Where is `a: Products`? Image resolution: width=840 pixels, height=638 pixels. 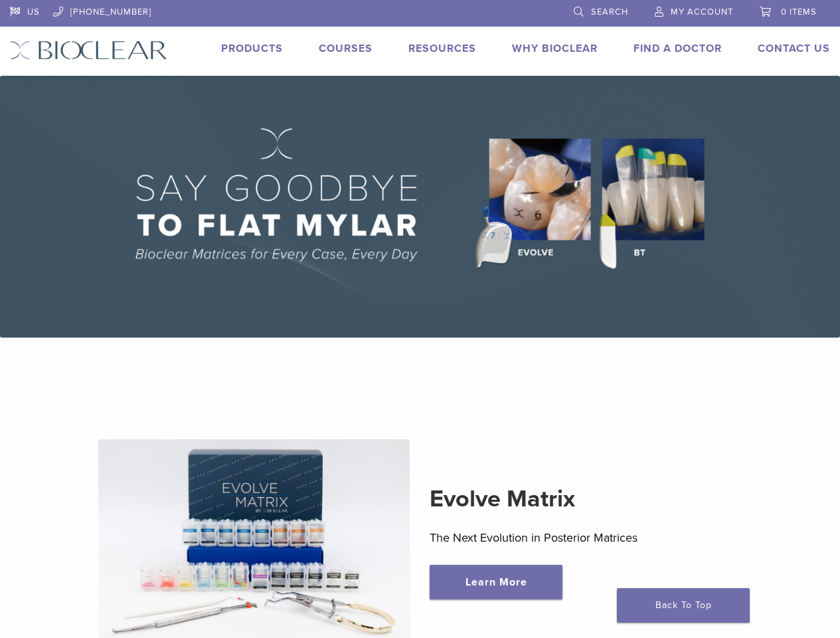
a: Products is located at coordinates (251, 49).